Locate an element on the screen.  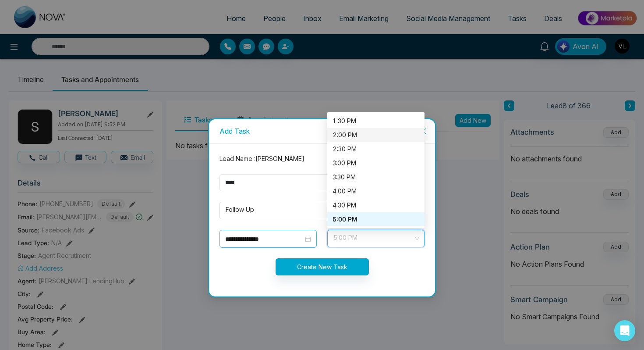
div: 4:00 PM is located at coordinates (376, 191).